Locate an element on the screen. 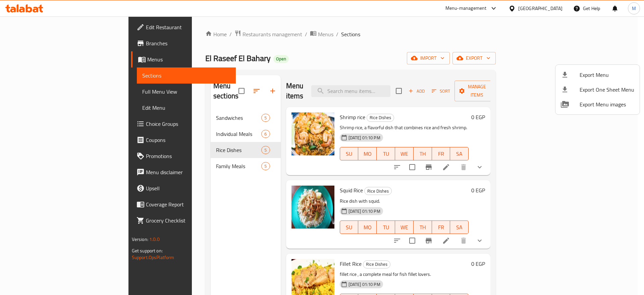 Image resolution: width=644 pixels, height=295 pixels. span: Export One Sheet Menu is located at coordinates (607, 89).